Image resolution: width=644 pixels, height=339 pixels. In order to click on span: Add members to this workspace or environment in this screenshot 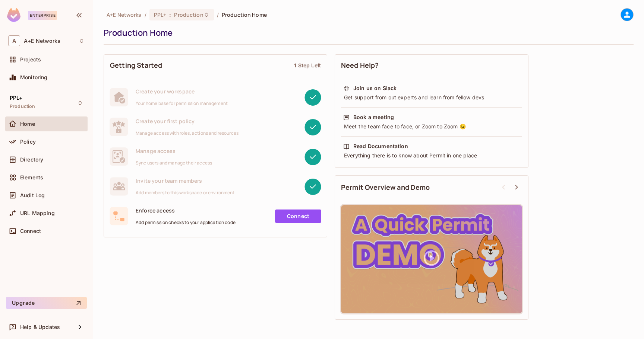, I will do `click(185, 193)`.